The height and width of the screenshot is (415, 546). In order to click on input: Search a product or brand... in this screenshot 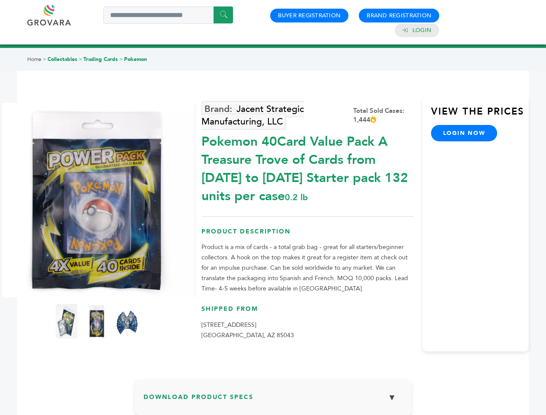, I will do `click(168, 15)`.